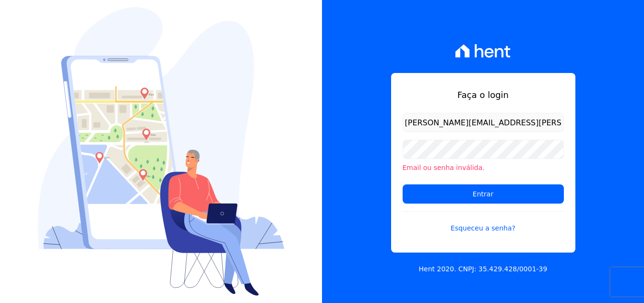 The image size is (644, 303). What do you see at coordinates (483, 194) in the screenshot?
I see `input: Entrar` at bounding box center [483, 194].